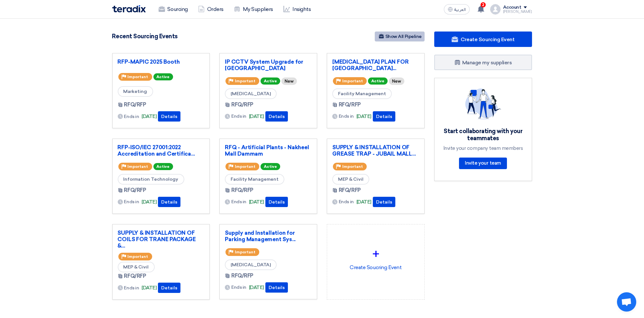  I want to click on a: Open chat, so click(627, 301).